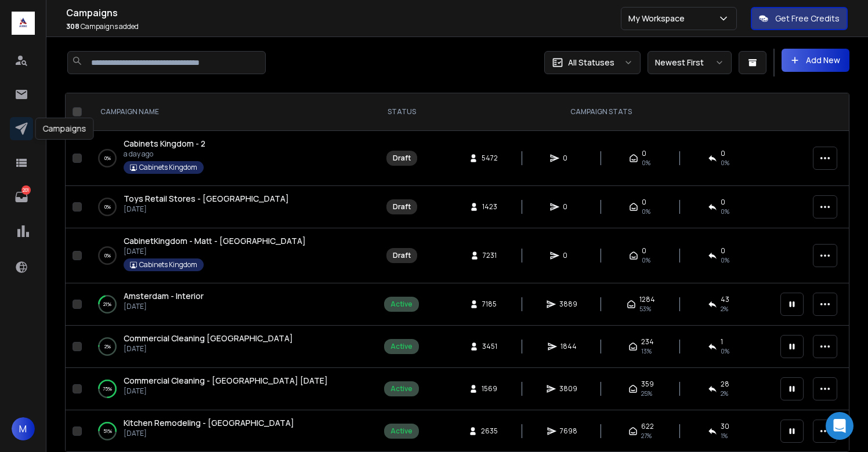  Describe the element at coordinates (26, 190) in the screenshot. I see `p: 201` at that location.